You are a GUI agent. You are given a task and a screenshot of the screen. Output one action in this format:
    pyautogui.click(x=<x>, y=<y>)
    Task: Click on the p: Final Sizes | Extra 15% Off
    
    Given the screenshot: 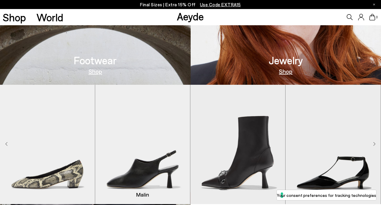 What is the action you would take?
    pyautogui.click(x=190, y=5)
    